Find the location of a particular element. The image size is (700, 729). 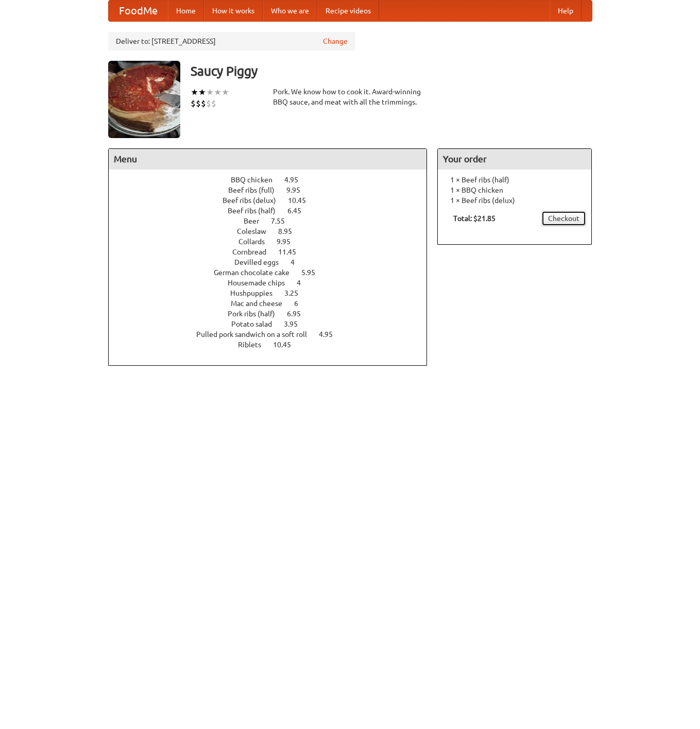

a: Beef ribs (delux) 10.45 is located at coordinates (274, 201).